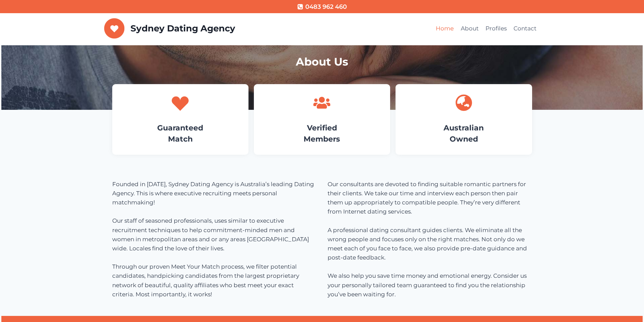 The height and width of the screenshot is (322, 644). What do you see at coordinates (445, 29) in the screenshot?
I see `a: Home` at bounding box center [445, 29].